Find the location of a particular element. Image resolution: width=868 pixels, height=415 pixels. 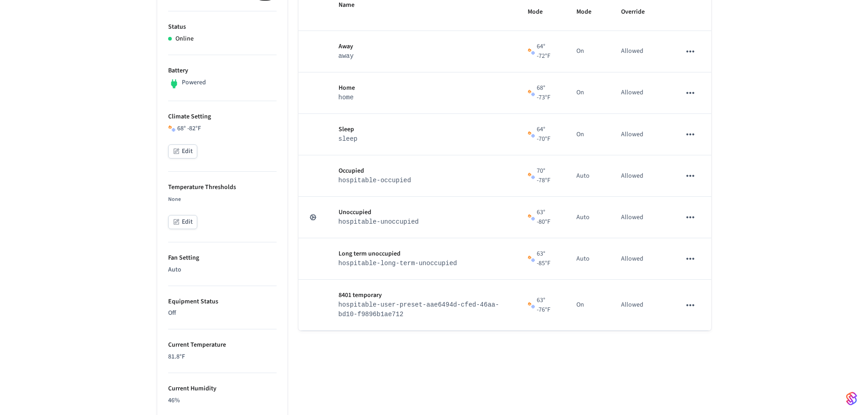

code: home is located at coordinates (346, 98).